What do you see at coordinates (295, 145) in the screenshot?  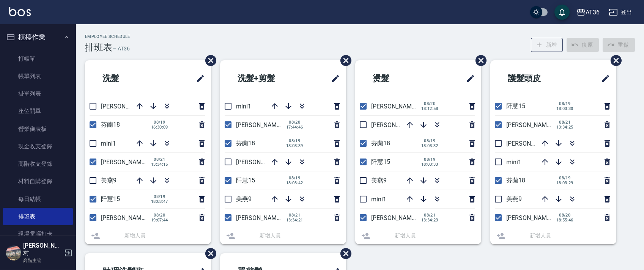 I see `span: 18:03:39` at bounding box center [295, 145].